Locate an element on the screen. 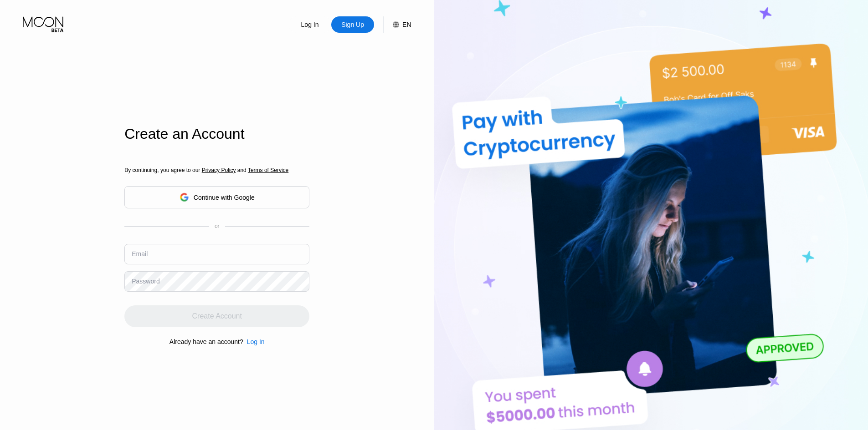  div: Already have an account? is located at coordinates (206, 342).